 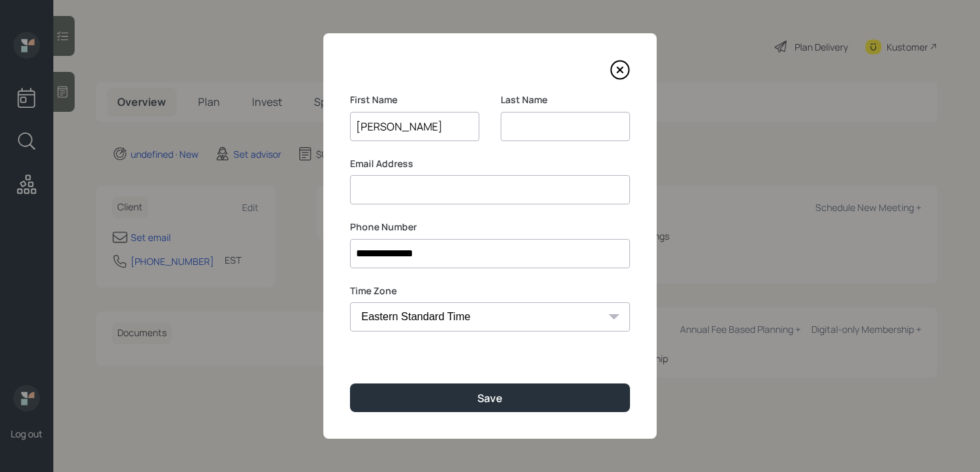 I want to click on label: Email Address, so click(x=490, y=164).